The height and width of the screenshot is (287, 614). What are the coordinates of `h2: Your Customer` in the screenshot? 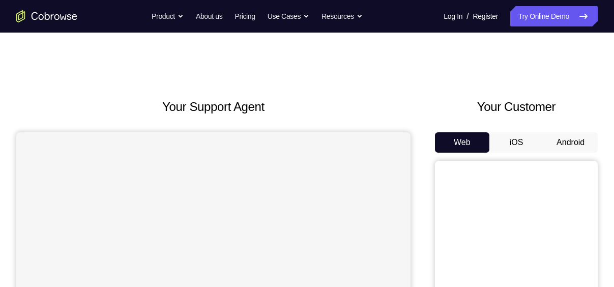 It's located at (516, 107).